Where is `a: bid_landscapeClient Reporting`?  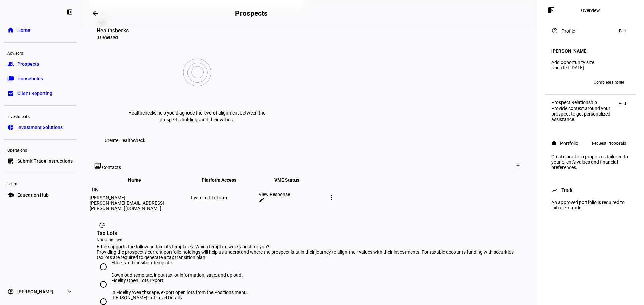
a: bid_landscapeClient Reporting is located at coordinates (40, 93).